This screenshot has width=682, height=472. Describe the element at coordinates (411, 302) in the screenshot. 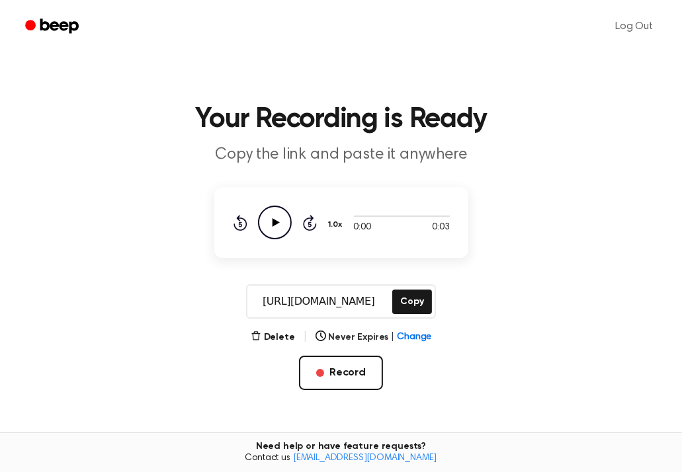

I see `button: Copy` at that location.